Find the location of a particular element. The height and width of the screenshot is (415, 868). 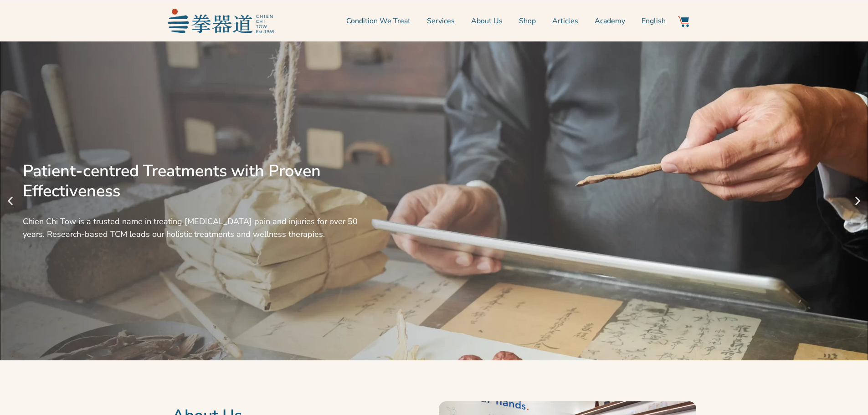

a: Services is located at coordinates (440, 21).